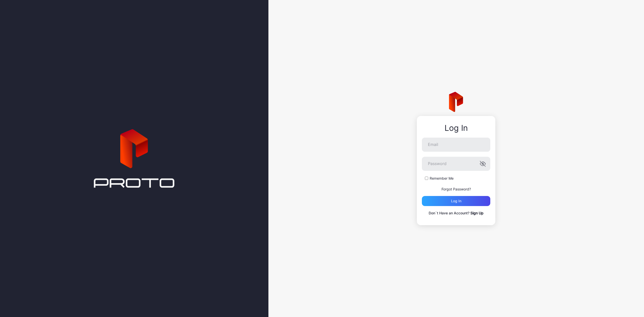  I want to click on input: Email, so click(456, 145).